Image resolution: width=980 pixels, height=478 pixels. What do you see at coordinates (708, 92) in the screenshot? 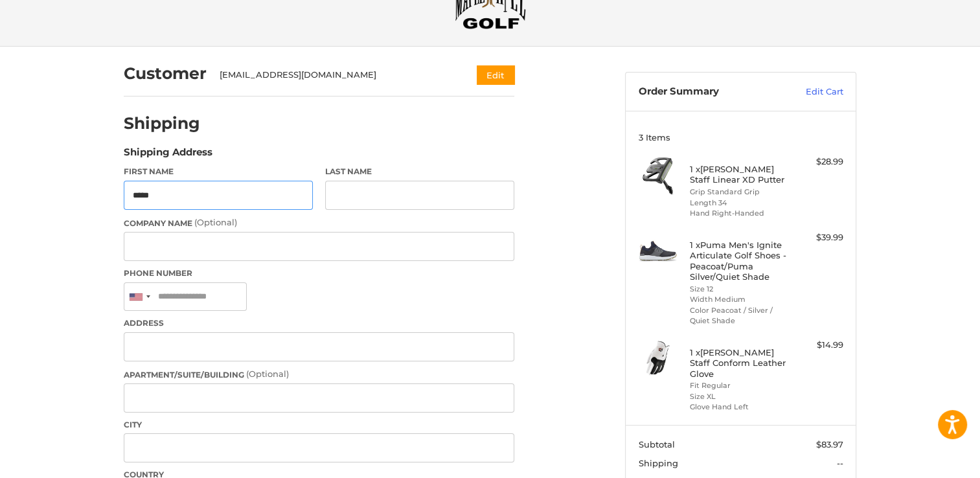
I see `h3: Order Summary` at bounding box center [708, 92].